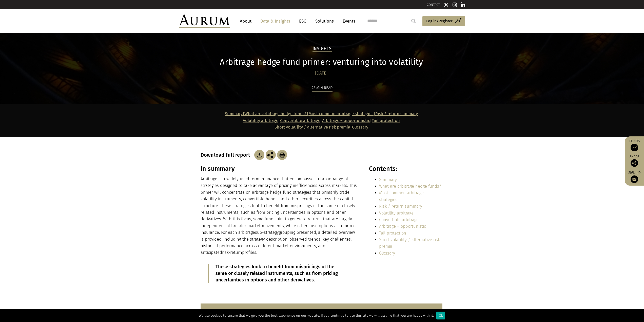 The height and width of the screenshot is (322, 644). What do you see at coordinates (245, 21) in the screenshot?
I see `a: About` at bounding box center [245, 21].